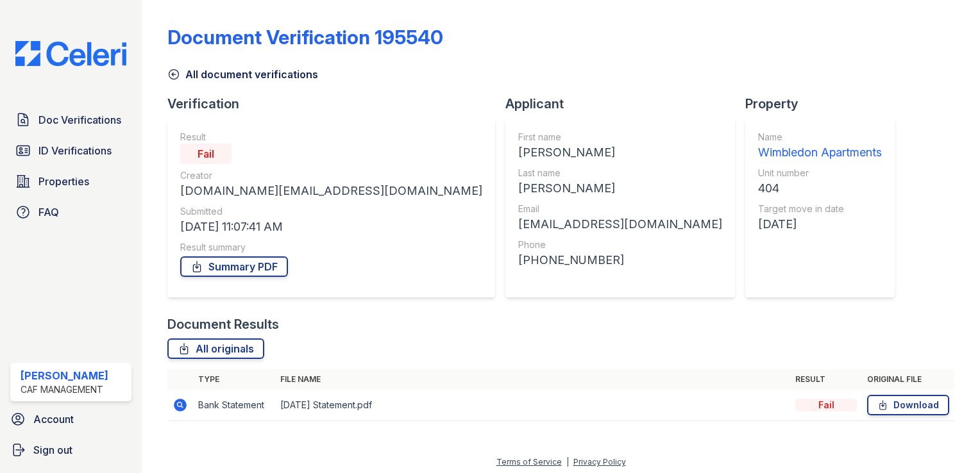 The image size is (980, 473). I want to click on div: Target move in date, so click(819, 209).